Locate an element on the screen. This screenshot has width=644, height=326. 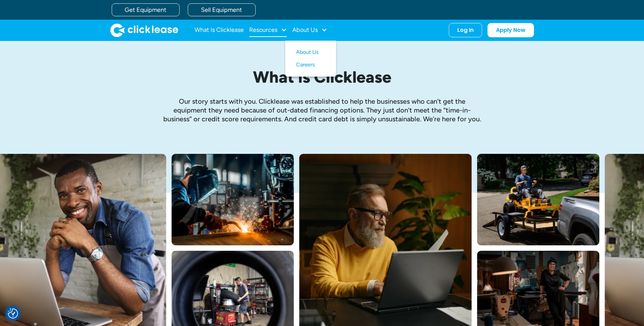
img: Man with hat and blue shirt driving a yellow lawn mower onto a trailer is located at coordinates (538, 200).